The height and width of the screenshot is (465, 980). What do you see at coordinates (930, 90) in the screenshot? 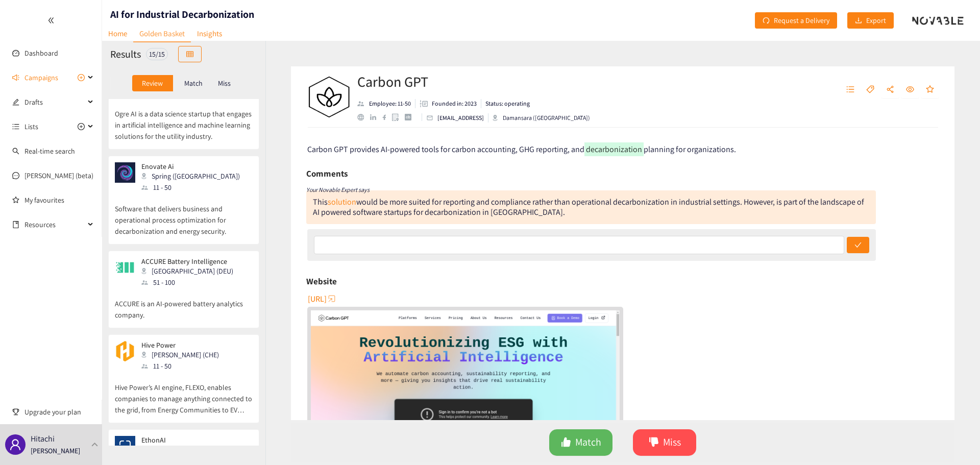
I see `button: star` at bounding box center [930, 90].